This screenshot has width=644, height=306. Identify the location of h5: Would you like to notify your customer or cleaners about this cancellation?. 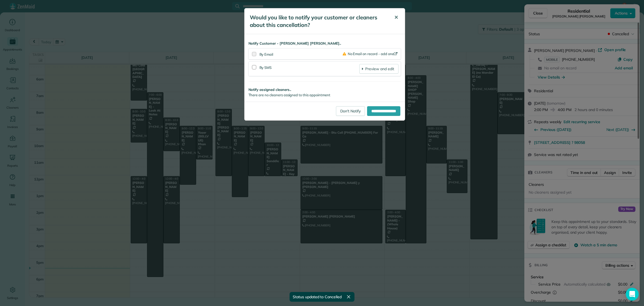
(319, 21).